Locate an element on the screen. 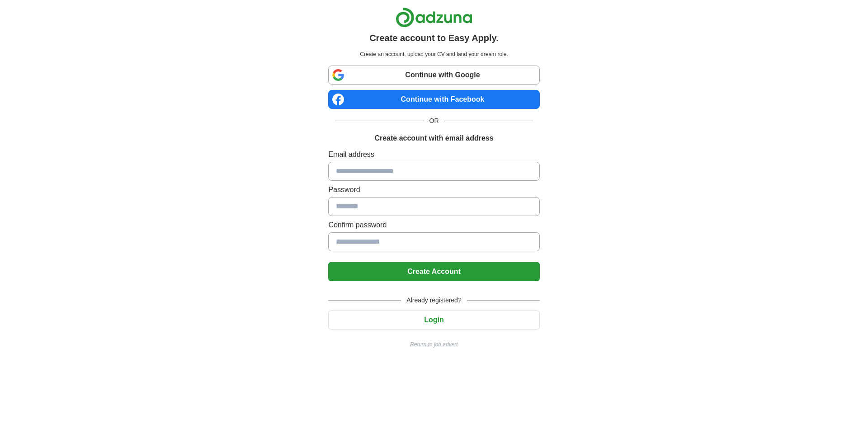 The height and width of the screenshot is (433, 868). a: Login is located at coordinates (433, 319).